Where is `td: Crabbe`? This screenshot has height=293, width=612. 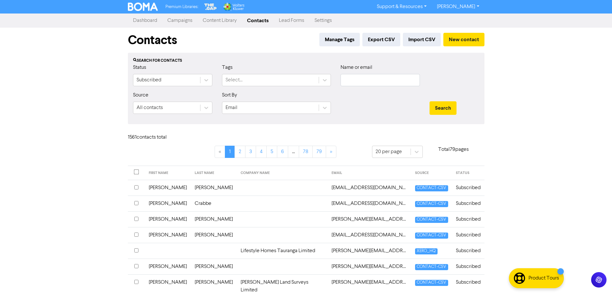 td: Crabbe is located at coordinates (214, 203).